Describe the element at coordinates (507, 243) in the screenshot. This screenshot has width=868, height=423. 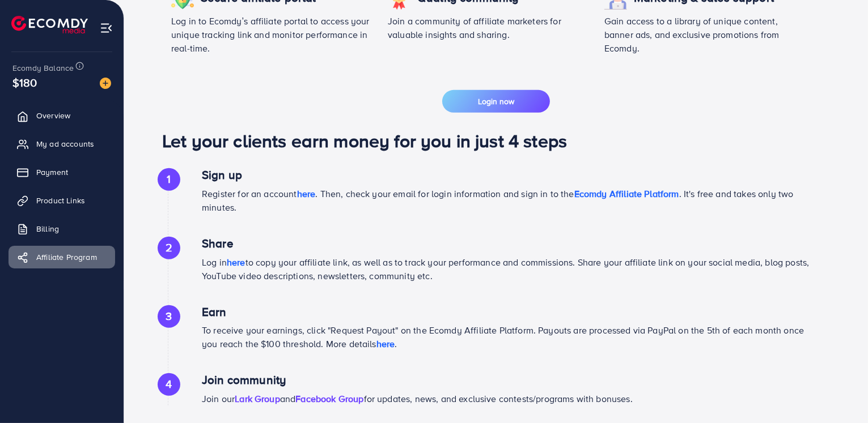
I see `h4: Share` at that location.